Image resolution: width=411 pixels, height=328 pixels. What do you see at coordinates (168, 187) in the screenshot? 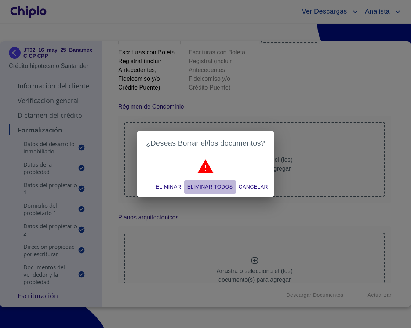
I see `button: Eliminar` at bounding box center [168, 187].